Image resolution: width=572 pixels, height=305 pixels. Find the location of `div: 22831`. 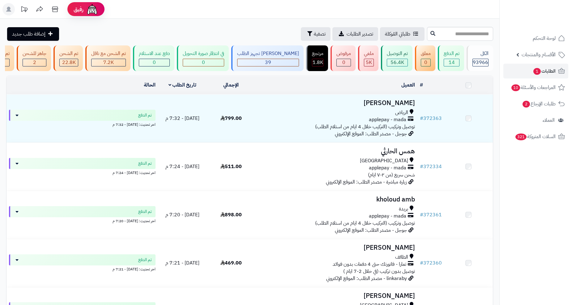

div: 22831 is located at coordinates (69, 62).